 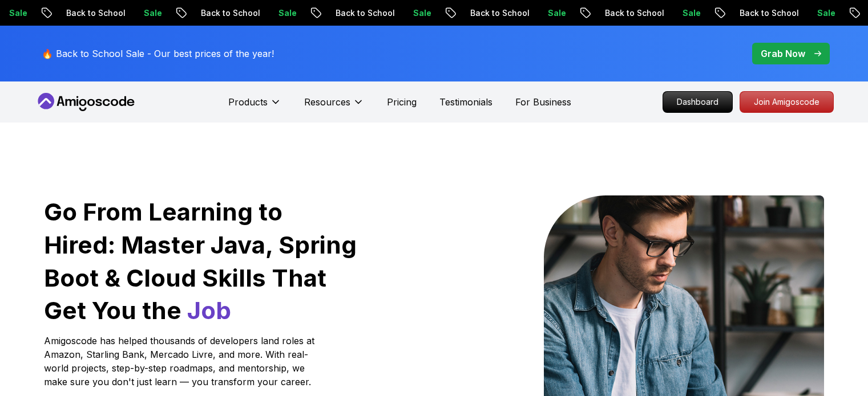 What do you see at coordinates (401, 102) in the screenshot?
I see `p: Pricing` at bounding box center [401, 102].